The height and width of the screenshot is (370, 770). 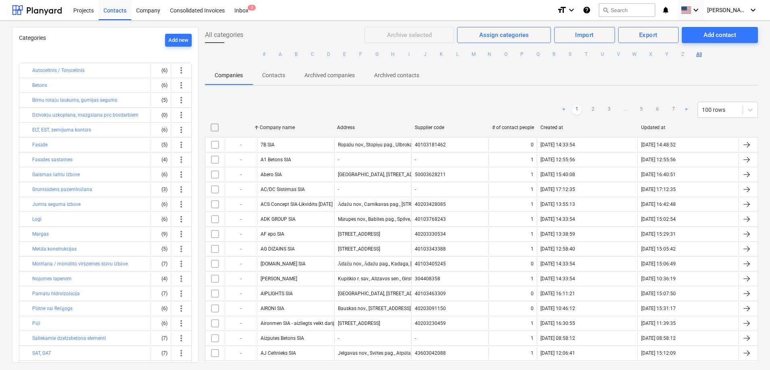 I want to click on div: 40203428085, so click(x=430, y=204).